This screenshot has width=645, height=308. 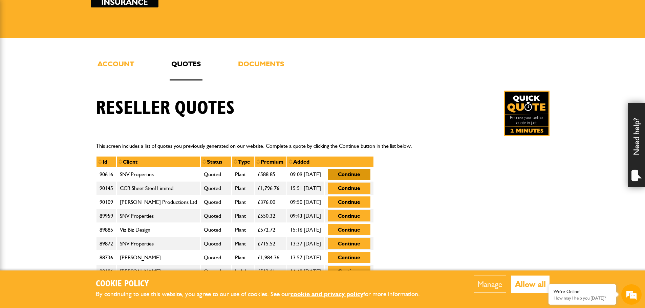 What do you see at coordinates (270, 174) in the screenshot?
I see `td: £588.85` at bounding box center [270, 174].